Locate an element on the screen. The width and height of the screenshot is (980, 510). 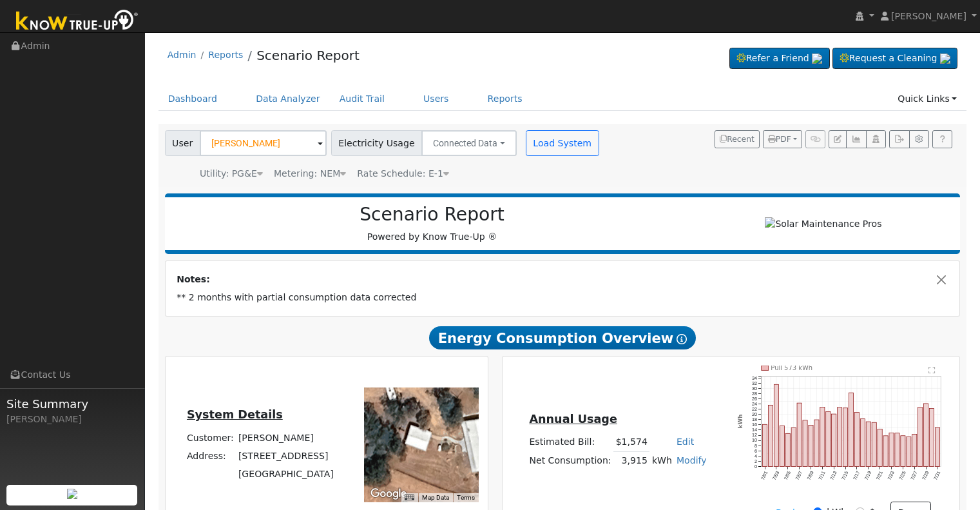
text: 2 is located at coordinates (756, 461).